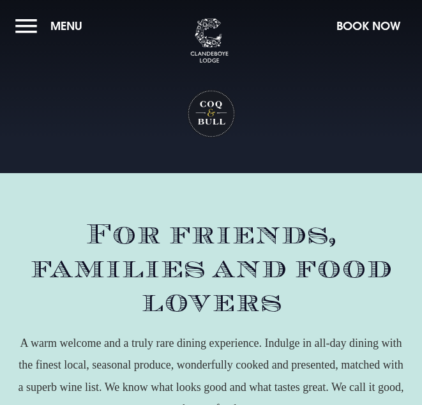 This screenshot has height=405, width=422. Describe the element at coordinates (52, 26) in the screenshot. I see `button: Menu` at that location.